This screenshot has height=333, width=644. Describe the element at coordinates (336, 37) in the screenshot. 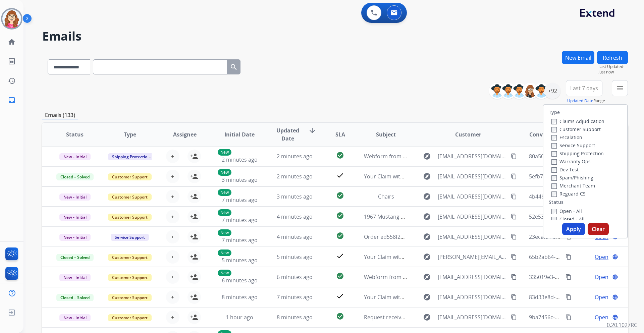

I see `h2: Emails` at that location.